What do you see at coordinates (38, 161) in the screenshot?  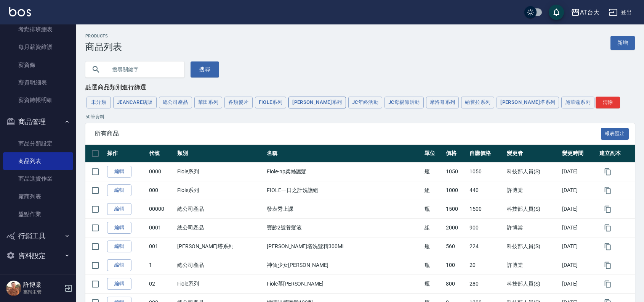 I see `a: 商品列表` at bounding box center [38, 161].